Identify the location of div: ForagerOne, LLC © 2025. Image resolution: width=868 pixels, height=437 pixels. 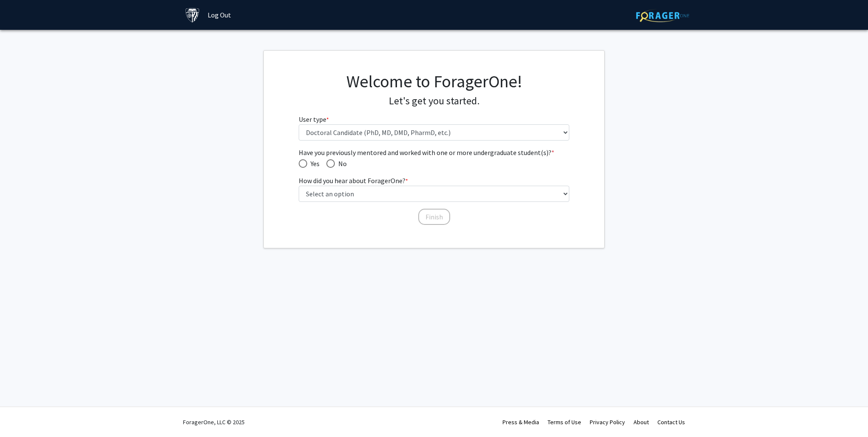
(214, 422).